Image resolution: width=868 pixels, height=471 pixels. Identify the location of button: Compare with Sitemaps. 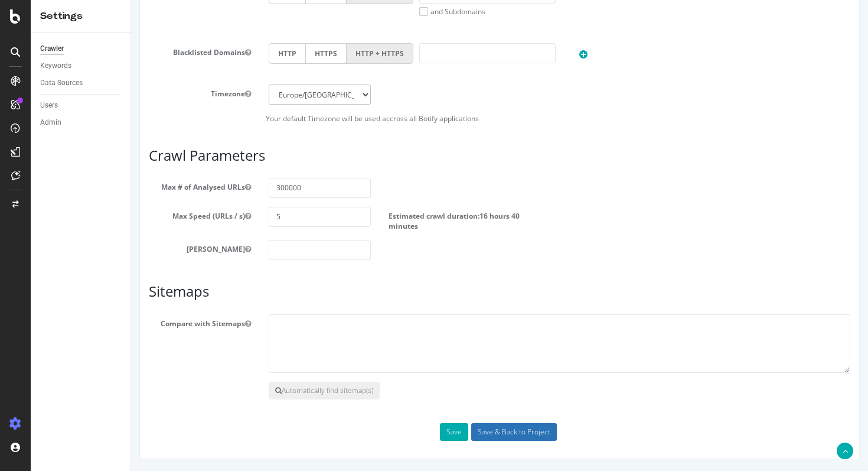
(117, 323).